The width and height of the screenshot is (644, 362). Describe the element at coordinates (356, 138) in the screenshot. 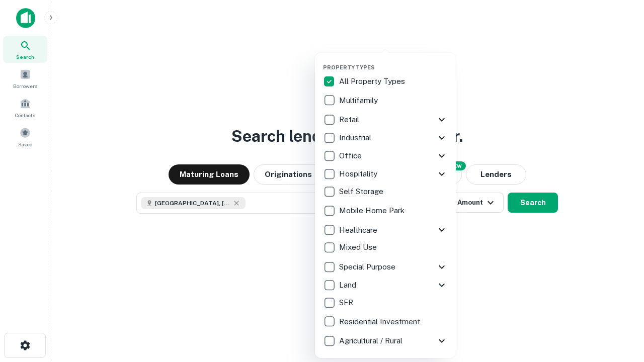

I see `p: Industrial` at that location.